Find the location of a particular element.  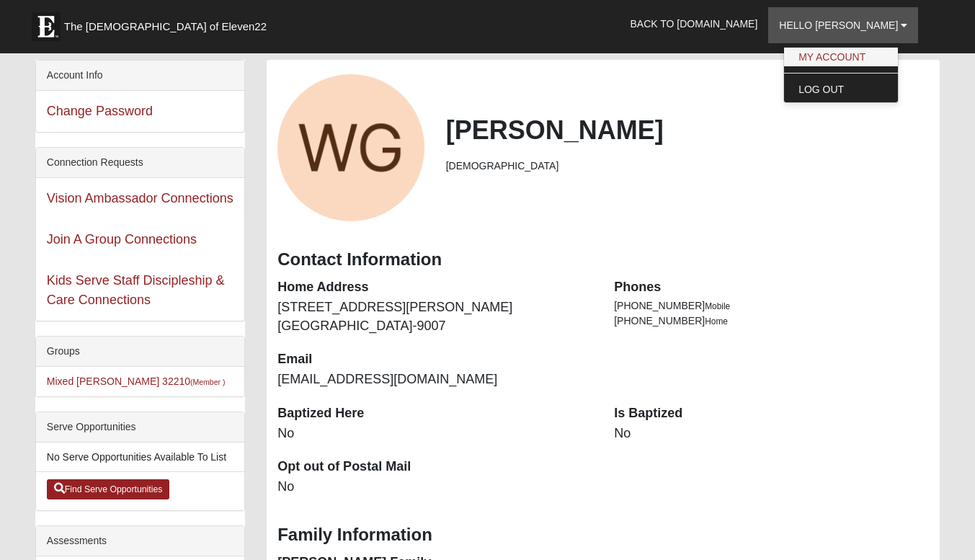

span: Mobile is located at coordinates (717, 307).